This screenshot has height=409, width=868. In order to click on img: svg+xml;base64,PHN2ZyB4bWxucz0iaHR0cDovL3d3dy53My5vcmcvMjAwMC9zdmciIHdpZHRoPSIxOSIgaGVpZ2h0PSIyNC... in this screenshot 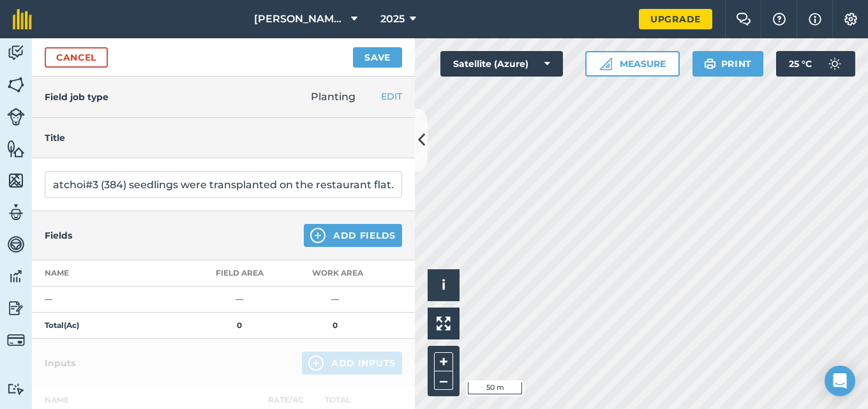, I will do `click(709, 64)`.